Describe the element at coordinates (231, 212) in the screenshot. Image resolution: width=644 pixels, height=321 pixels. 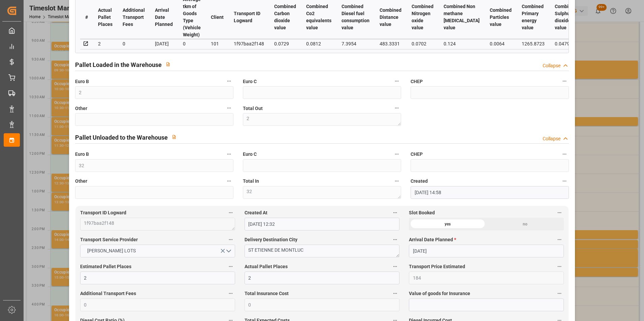
I see `button: Transport ID Logward` at that location.